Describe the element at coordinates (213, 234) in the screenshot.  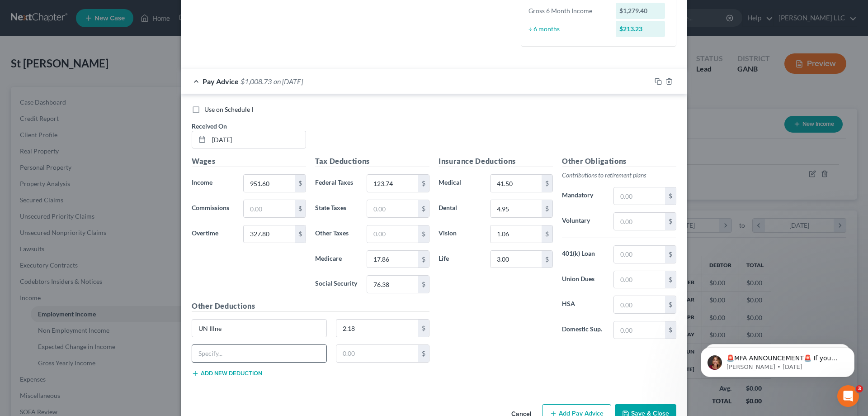
I see `label: Overtime` at that location.